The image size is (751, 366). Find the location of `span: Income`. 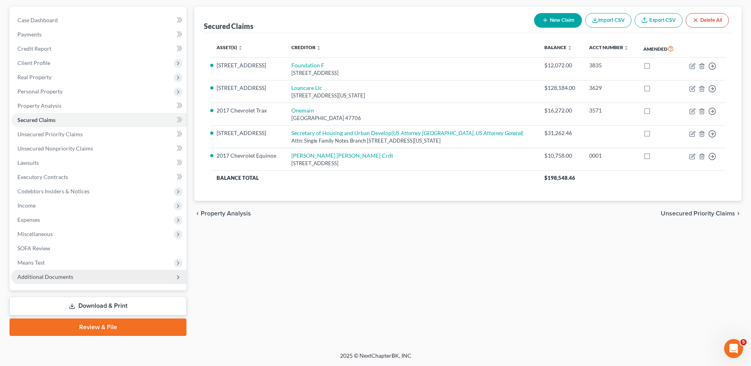

span: Income is located at coordinates (27, 205).